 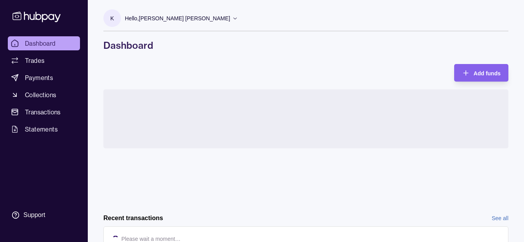 I want to click on span: Trades, so click(x=35, y=61).